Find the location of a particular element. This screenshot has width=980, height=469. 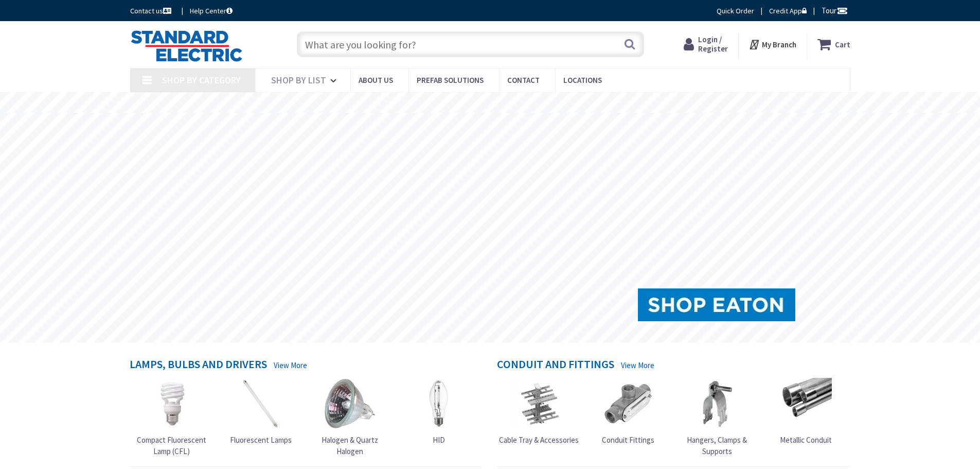

a: Quick Order is located at coordinates (735, 11).